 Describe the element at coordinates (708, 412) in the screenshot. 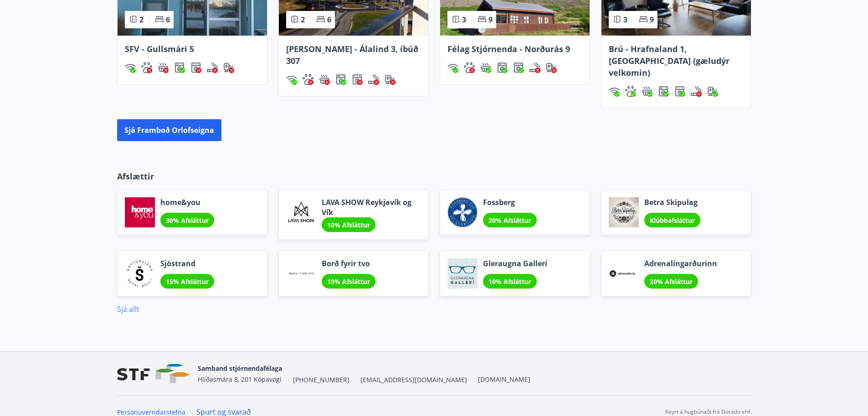

I see `p: Keyrt á hugbúnaði frá Dorado ehf.` at that location.